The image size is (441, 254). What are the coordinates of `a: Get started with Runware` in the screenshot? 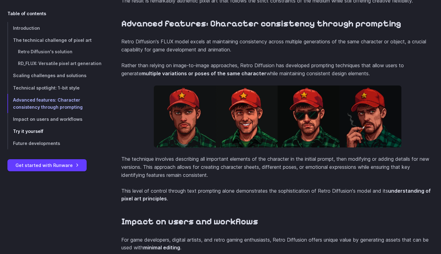 It's located at (47, 165).